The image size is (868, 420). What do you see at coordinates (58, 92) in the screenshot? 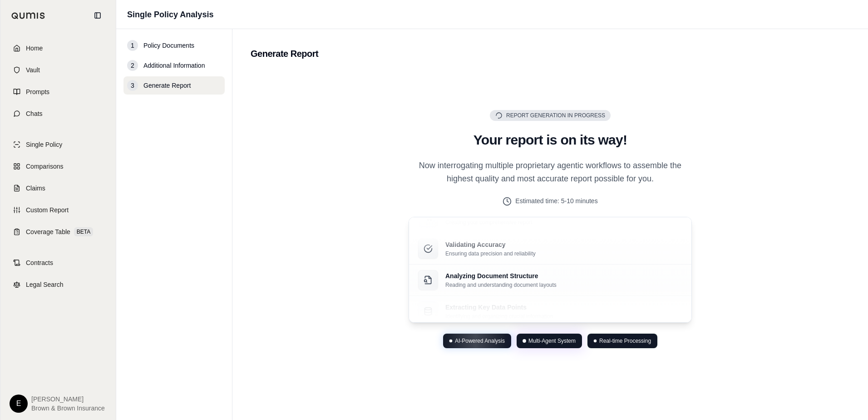
I see `a: Prompts` at bounding box center [58, 92].